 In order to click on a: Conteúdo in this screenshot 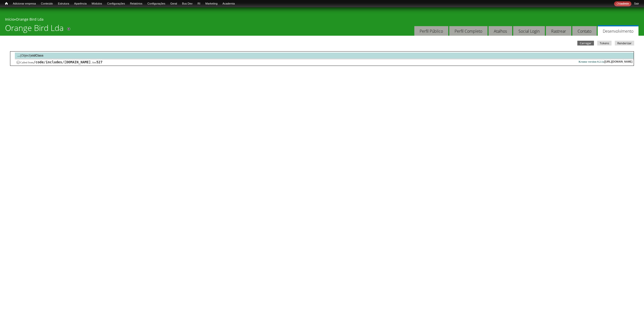, I will do `click(47, 4)`.